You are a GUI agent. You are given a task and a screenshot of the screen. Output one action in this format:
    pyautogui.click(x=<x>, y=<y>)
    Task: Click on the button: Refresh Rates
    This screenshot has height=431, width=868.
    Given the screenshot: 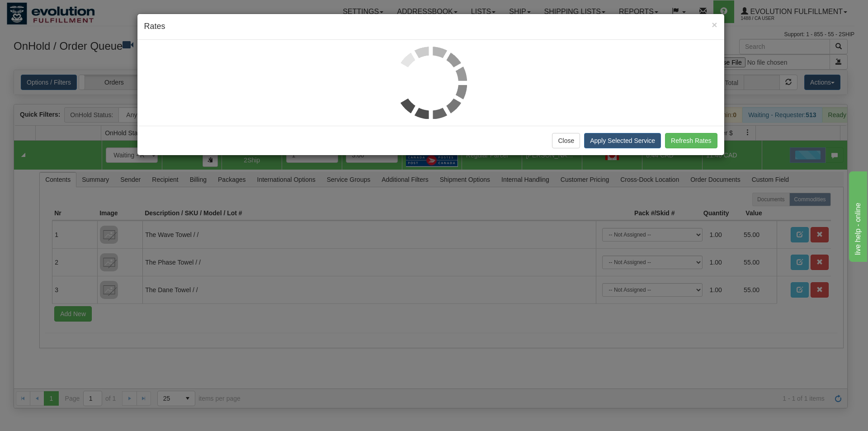 What is the action you would take?
    pyautogui.click(x=691, y=140)
    